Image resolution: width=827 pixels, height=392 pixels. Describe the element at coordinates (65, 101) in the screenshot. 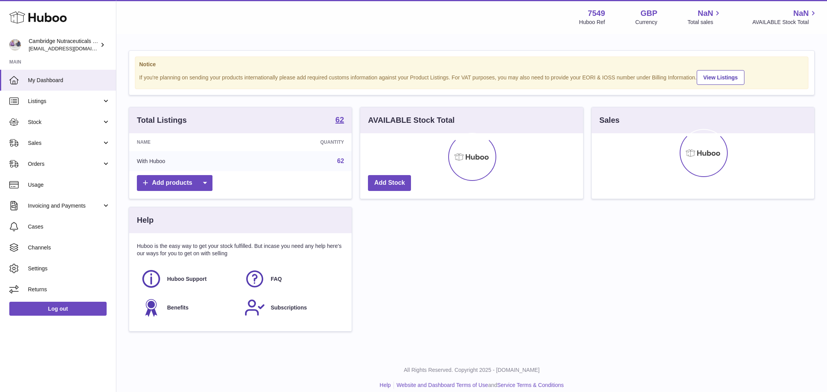

I see `span: Listings` at that location.